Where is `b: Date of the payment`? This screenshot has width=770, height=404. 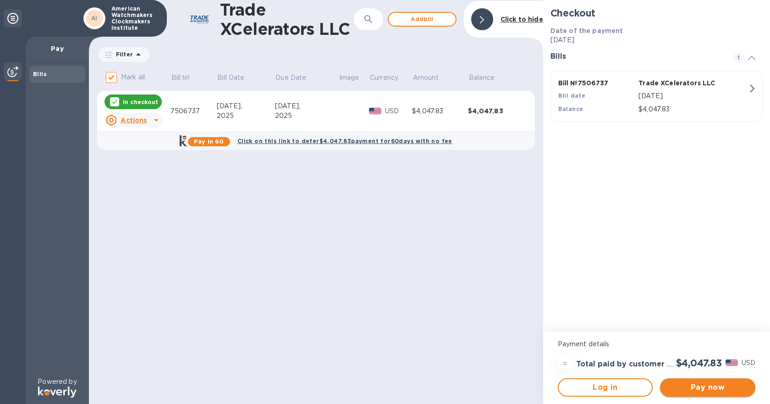
b: Date of the payment is located at coordinates (587, 31).